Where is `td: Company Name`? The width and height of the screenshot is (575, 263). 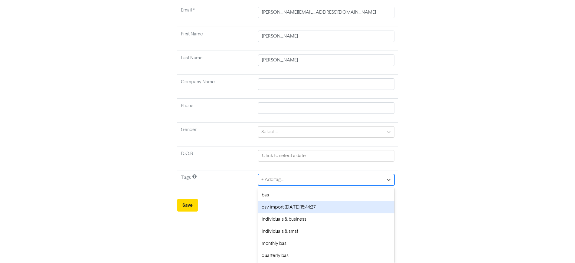 td: Company Name is located at coordinates (216, 86).